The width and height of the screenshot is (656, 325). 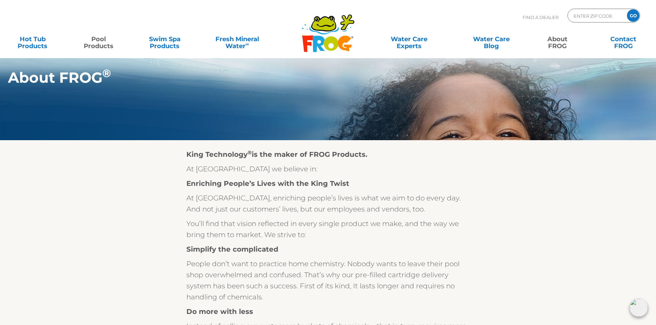 What do you see at coordinates (596, 16) in the screenshot?
I see `input: Zip Code Form` at bounding box center [596, 16].